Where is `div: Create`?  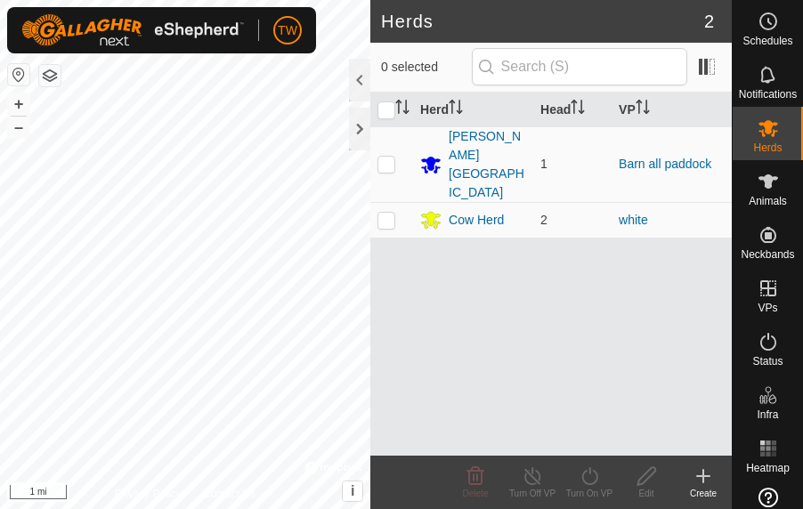
div: Create is located at coordinates (704, 493).